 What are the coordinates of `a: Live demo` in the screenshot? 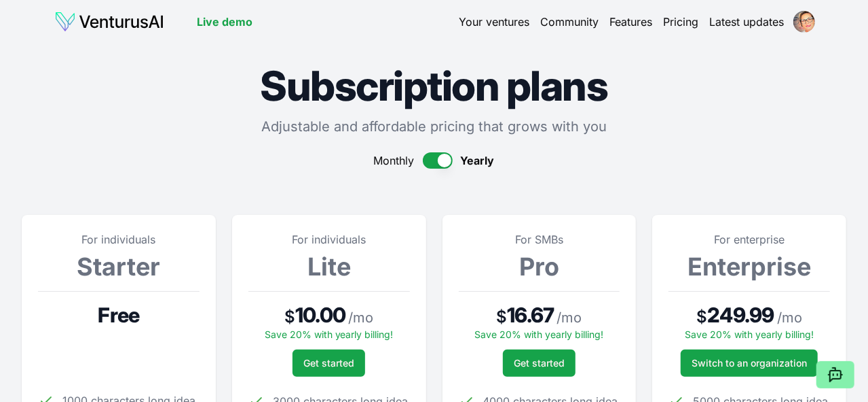 It's located at (224, 22).